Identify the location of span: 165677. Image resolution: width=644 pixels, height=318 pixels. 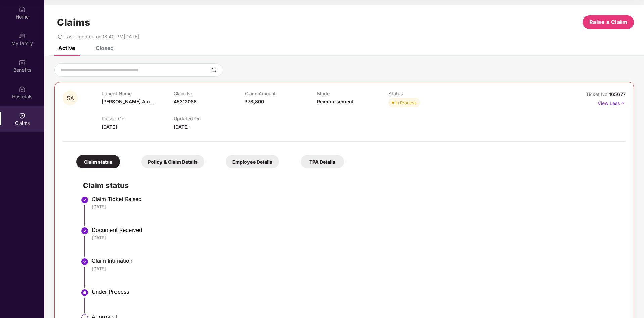
(617, 94).